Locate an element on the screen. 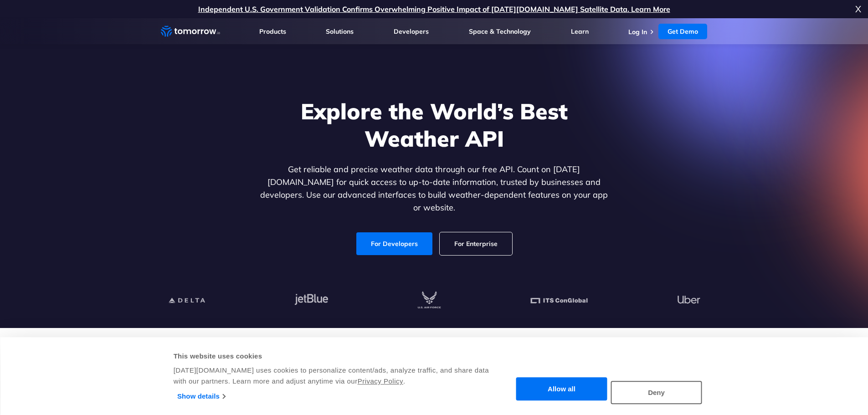 The width and height of the screenshot is (868, 415). a: Learn is located at coordinates (579, 31).